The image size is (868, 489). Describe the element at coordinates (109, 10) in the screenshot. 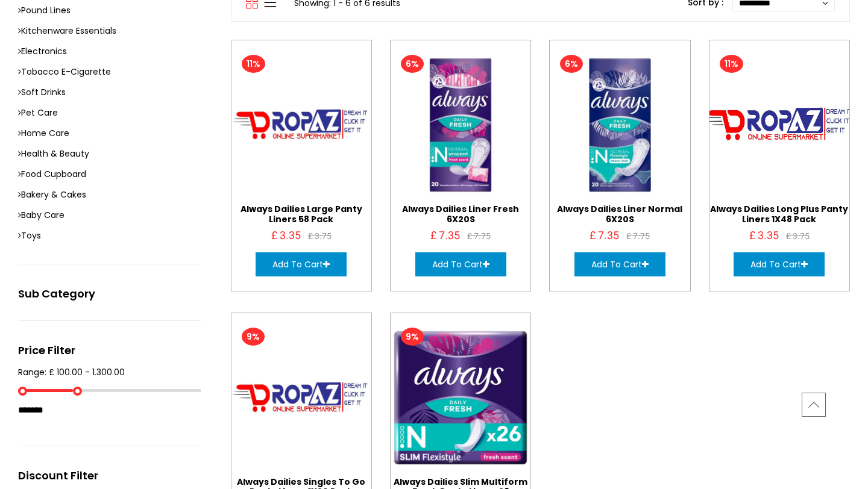

I see `a: Pound Lines` at that location.